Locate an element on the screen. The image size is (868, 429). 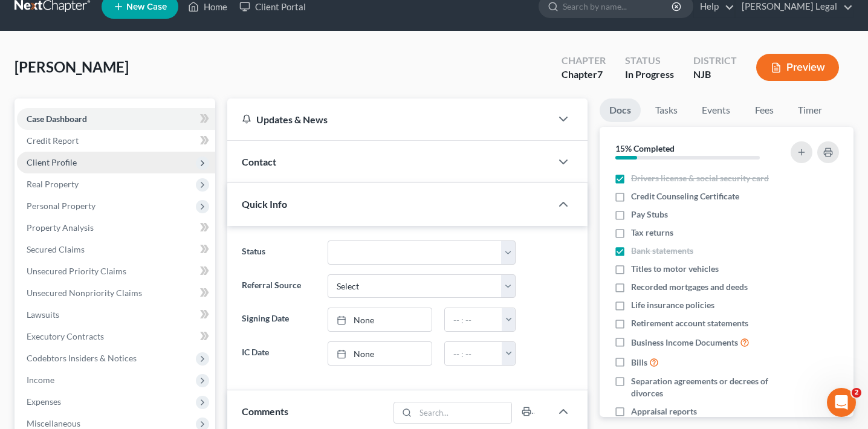
span: Bills is located at coordinates (639, 362).